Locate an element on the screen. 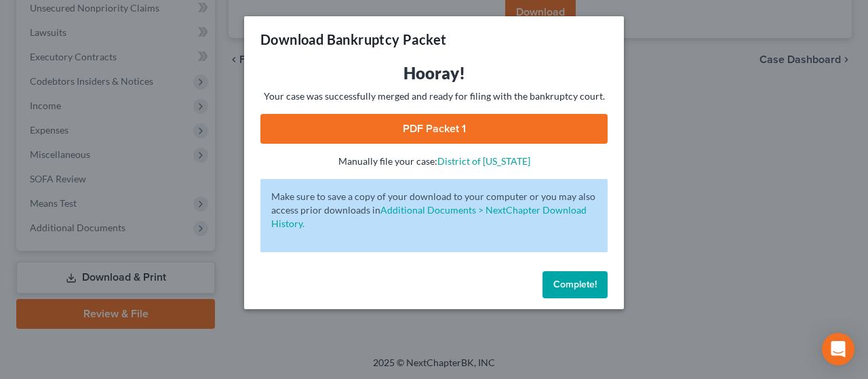 Image resolution: width=868 pixels, height=379 pixels. p: Your case was successfully merged and ready for filing with the bankruptcy court. is located at coordinates (434, 96).